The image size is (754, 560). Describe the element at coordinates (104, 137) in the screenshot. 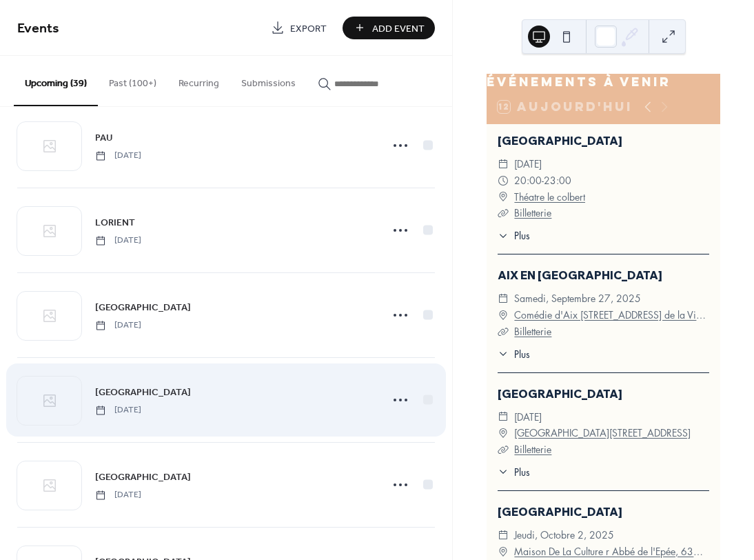

I see `a: PAU` at that location.